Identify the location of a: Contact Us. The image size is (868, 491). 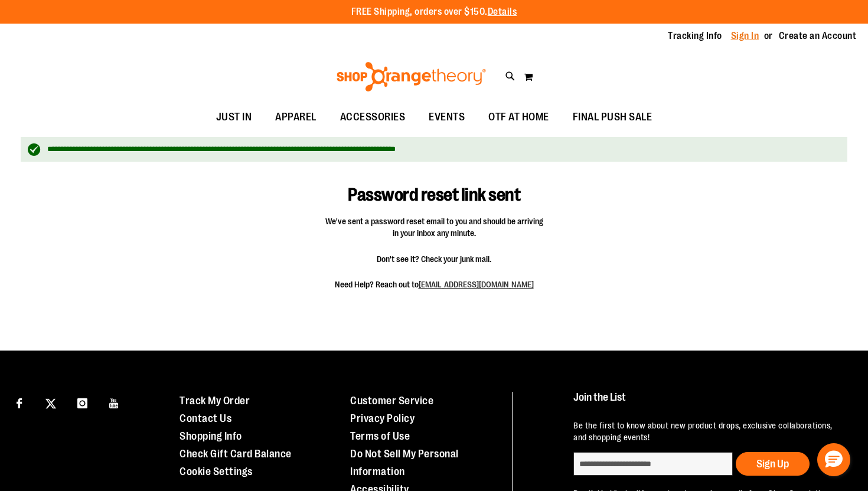
(205, 418).